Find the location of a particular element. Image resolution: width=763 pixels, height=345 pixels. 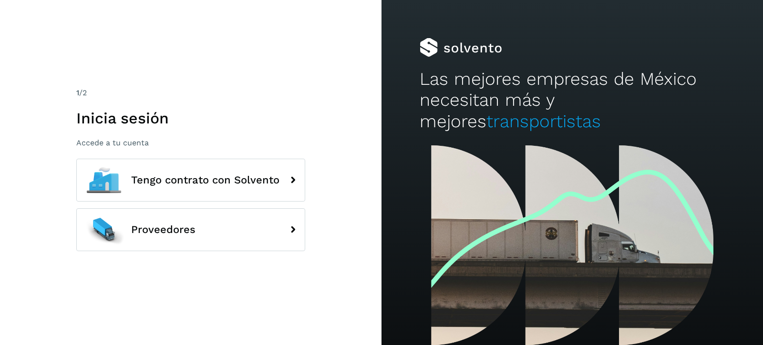

div: /2 is located at coordinates (191, 93).